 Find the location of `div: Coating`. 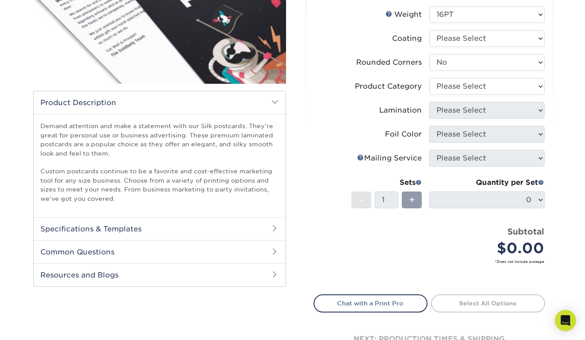

div: Coating is located at coordinates (407, 39).